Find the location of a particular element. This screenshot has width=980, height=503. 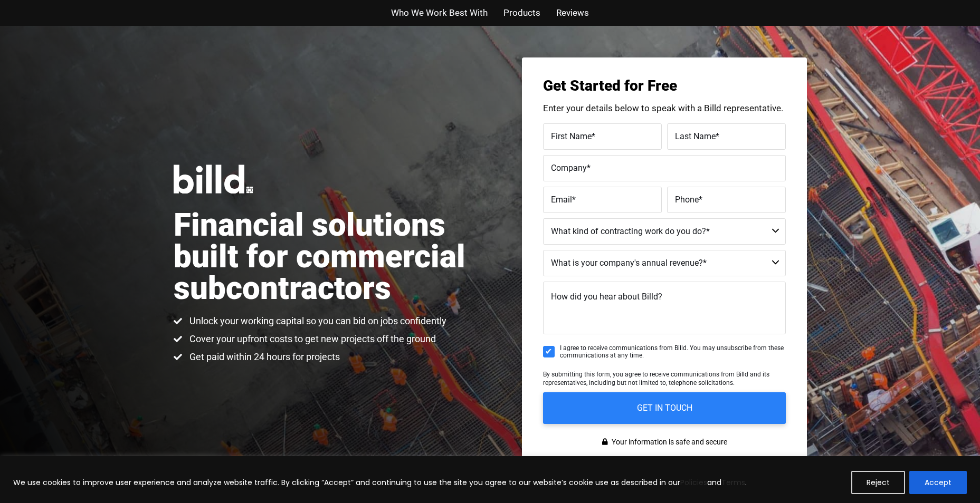

button: Accept is located at coordinates (938, 483).